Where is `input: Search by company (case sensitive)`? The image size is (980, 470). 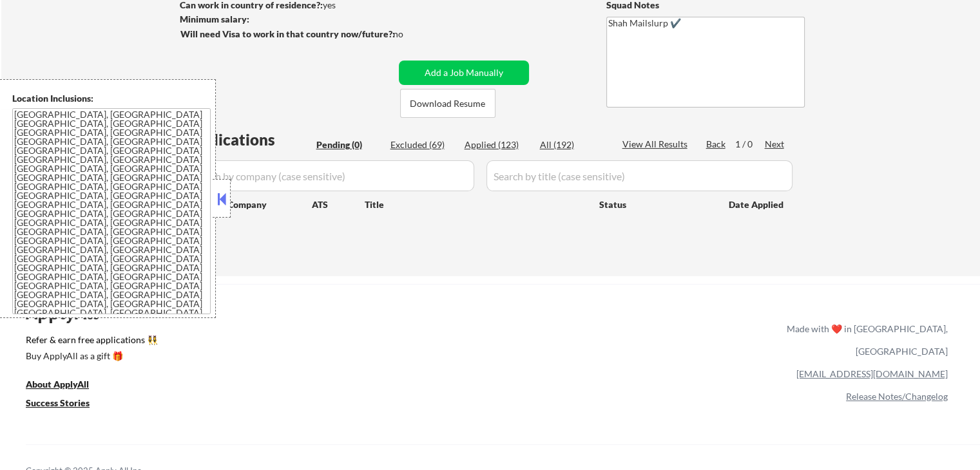 input: Search by company (case sensitive) is located at coordinates (329, 176).